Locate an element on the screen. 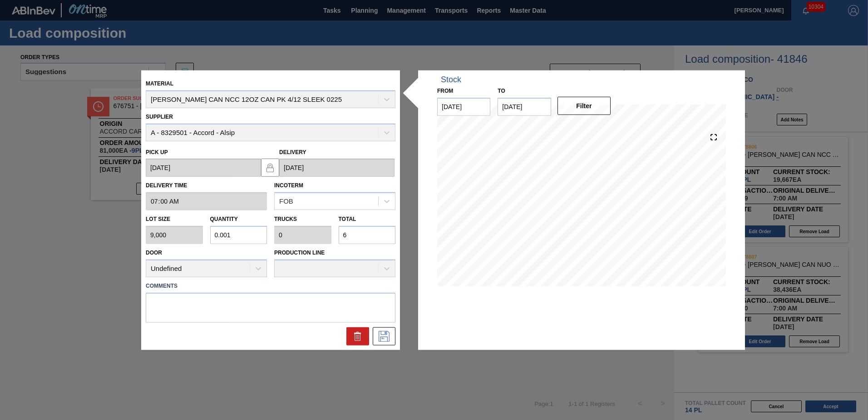  button: locked is located at coordinates (270, 167).